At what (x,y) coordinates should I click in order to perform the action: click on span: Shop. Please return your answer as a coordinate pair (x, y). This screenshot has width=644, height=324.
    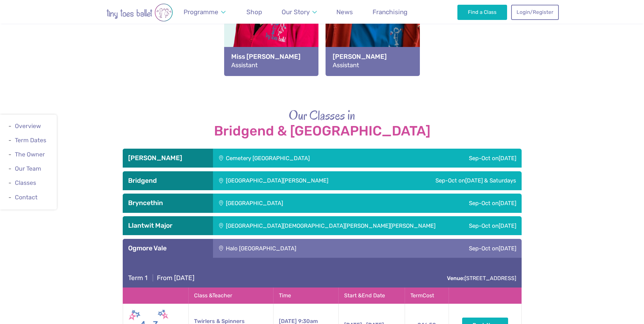
    Looking at the image, I should click on (254, 12).